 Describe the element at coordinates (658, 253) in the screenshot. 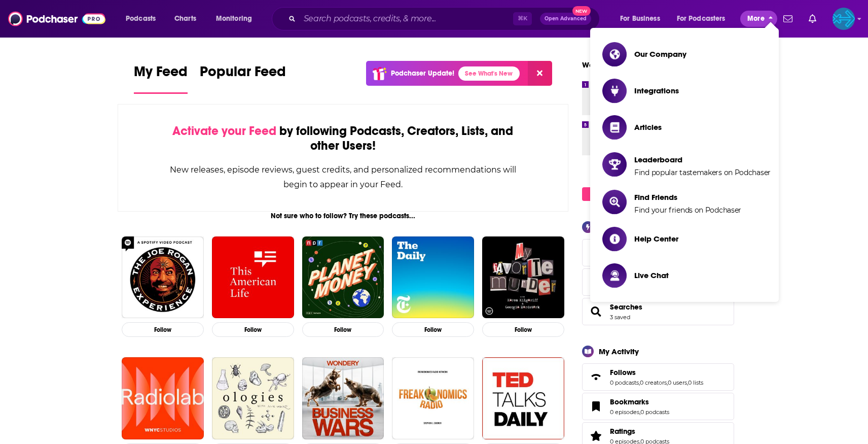

I see `span: Lists` at that location.